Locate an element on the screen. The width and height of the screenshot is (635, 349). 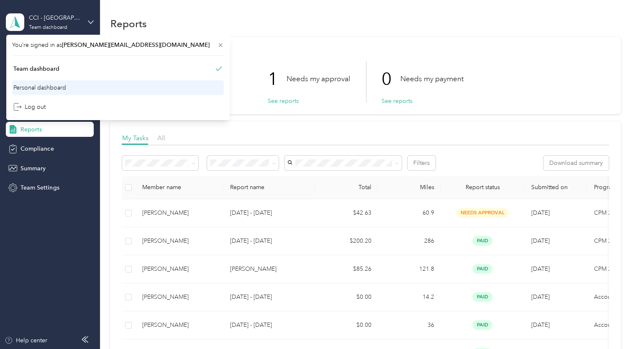
p: Needs my payment is located at coordinates (432, 79).